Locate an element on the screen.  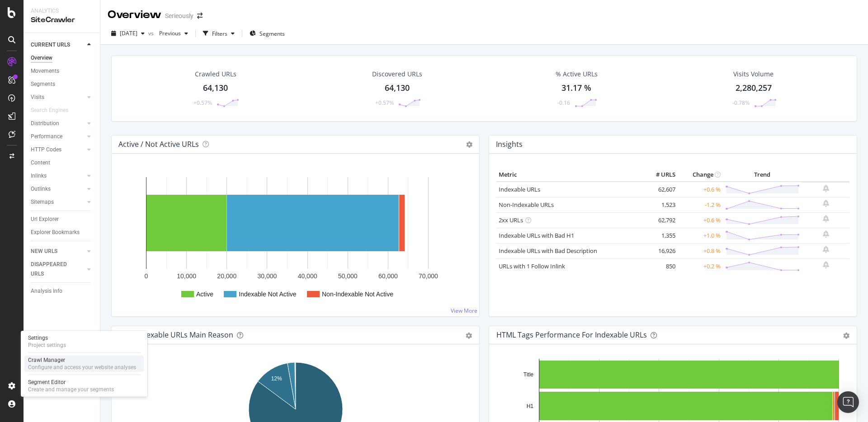
a: Visits is located at coordinates (57, 97).